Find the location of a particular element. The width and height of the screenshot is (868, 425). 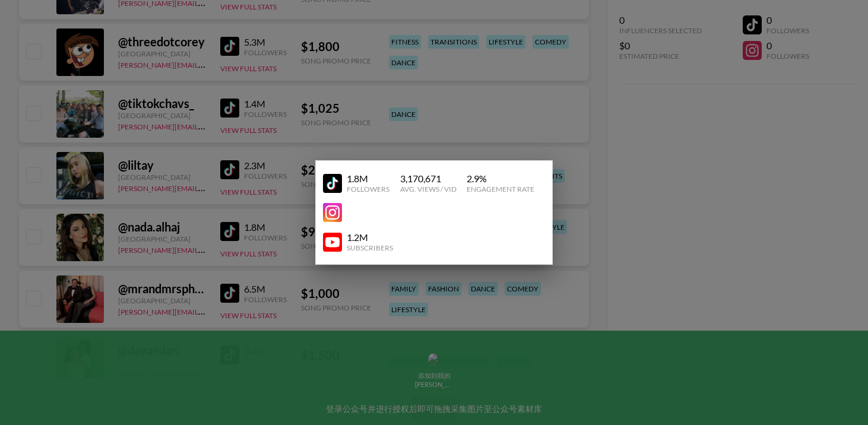

div: 1.8M is located at coordinates (368, 179).